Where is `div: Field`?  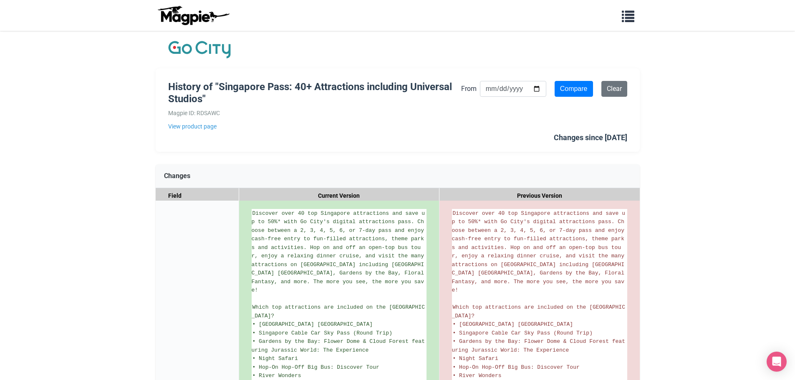
div: Field is located at coordinates (197, 196).